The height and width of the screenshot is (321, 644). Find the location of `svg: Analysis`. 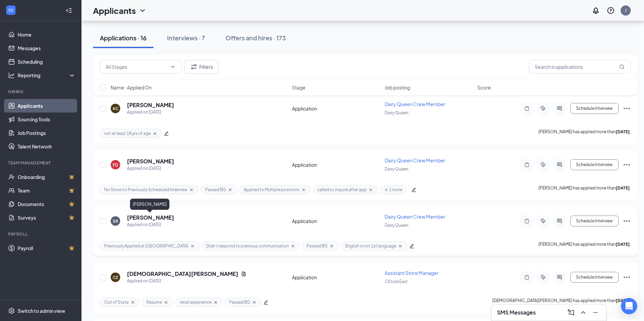

svg: Analysis is located at coordinates (11, 75).